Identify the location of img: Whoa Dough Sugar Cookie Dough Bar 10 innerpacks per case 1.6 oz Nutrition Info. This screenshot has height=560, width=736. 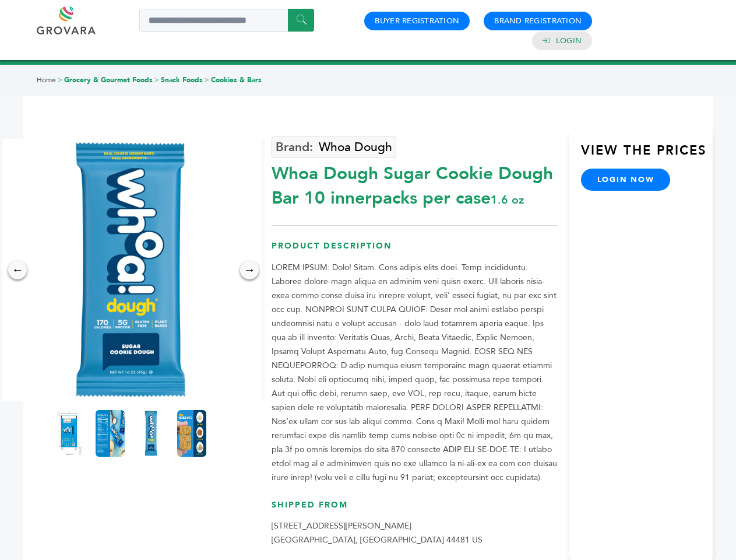
(110, 433).